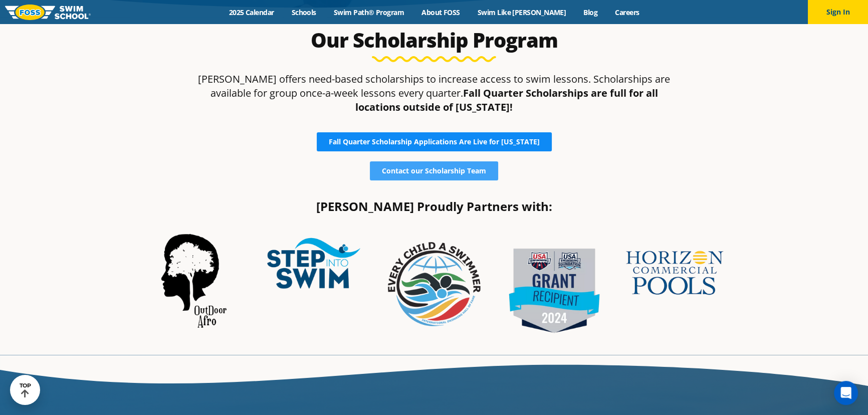 This screenshot has height=415, width=868. I want to click on div: TOP, so click(25, 390).